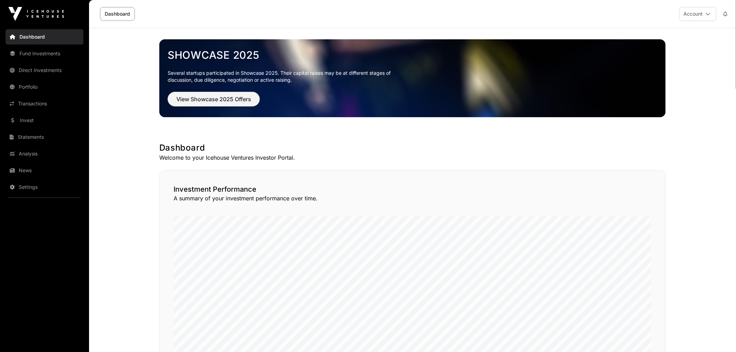 The width and height of the screenshot is (736, 352). What do you see at coordinates (45, 154) in the screenshot?
I see `a: Analysis` at bounding box center [45, 154].